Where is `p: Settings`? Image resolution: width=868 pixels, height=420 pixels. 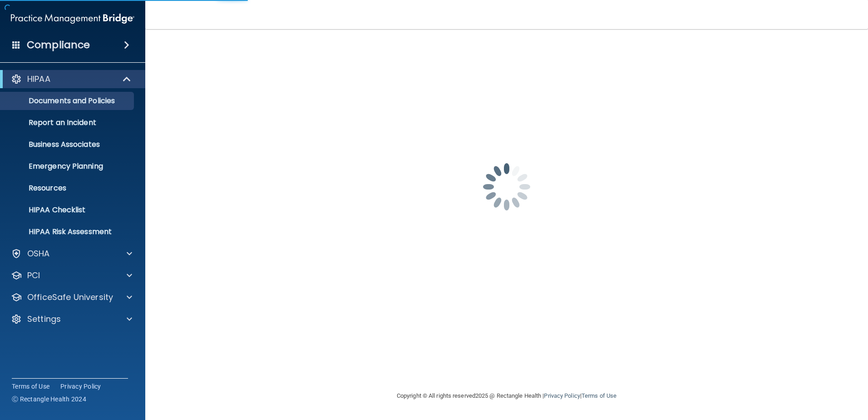 p: Settings is located at coordinates (44, 319).